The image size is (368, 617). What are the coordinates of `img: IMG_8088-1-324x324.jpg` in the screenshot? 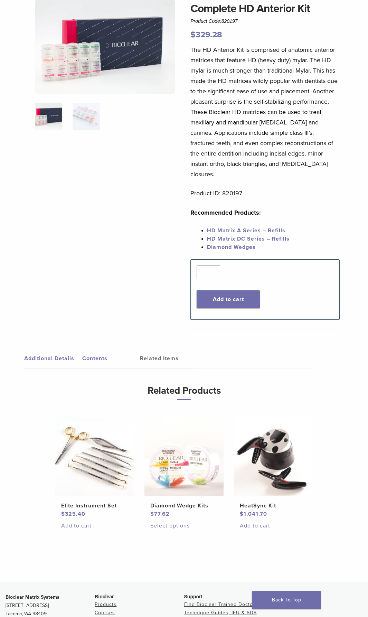 It's located at (48, 116).